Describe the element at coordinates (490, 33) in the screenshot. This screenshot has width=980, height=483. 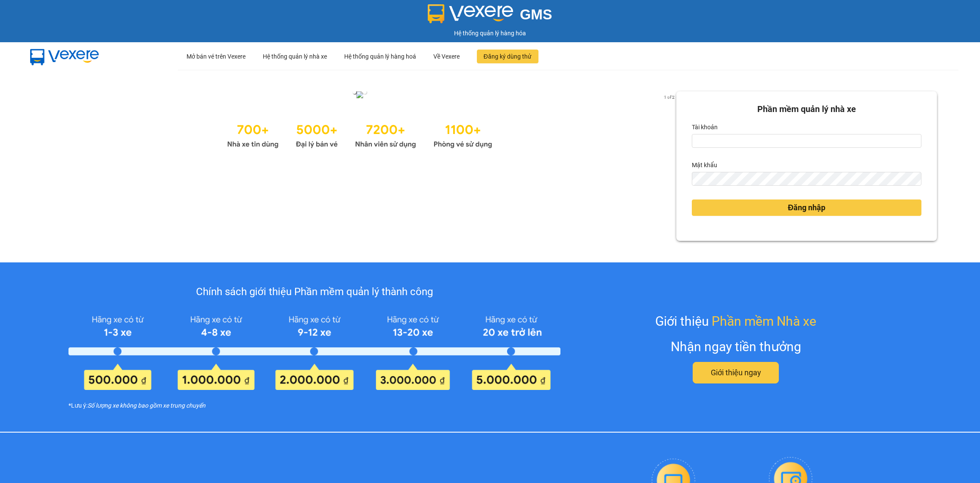
I see `div: Hệ thống quản lý hàng hóa` at that location.